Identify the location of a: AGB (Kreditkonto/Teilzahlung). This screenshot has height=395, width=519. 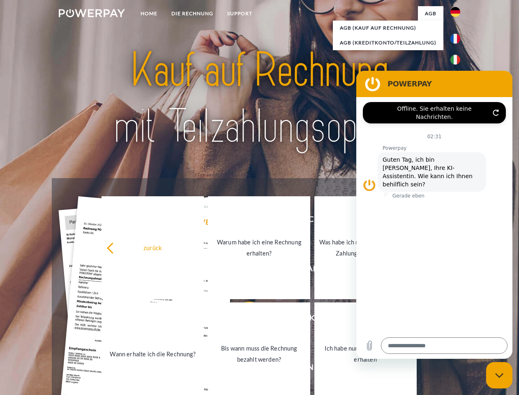
(388, 43).